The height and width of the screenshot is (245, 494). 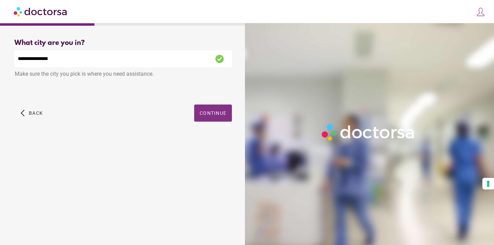 What do you see at coordinates (213, 113) in the screenshot?
I see `span: Continue` at bounding box center [213, 113].